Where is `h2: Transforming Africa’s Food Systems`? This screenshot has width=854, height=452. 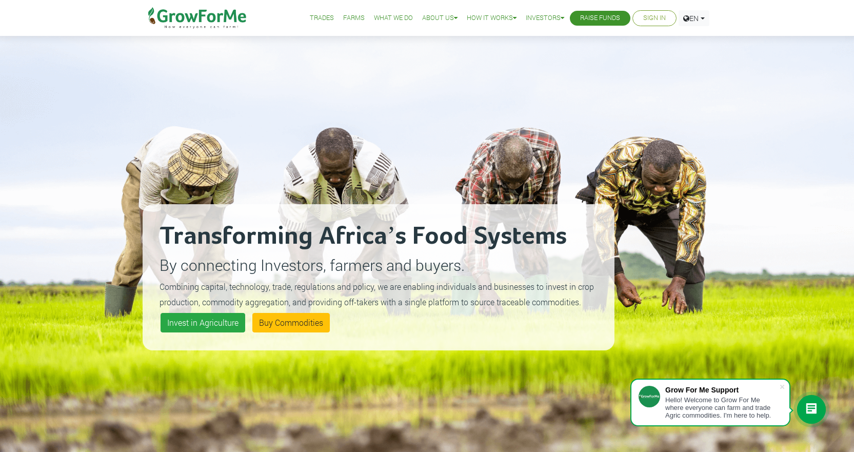 h2: Transforming Africa’s Food Systems is located at coordinates (379, 236).